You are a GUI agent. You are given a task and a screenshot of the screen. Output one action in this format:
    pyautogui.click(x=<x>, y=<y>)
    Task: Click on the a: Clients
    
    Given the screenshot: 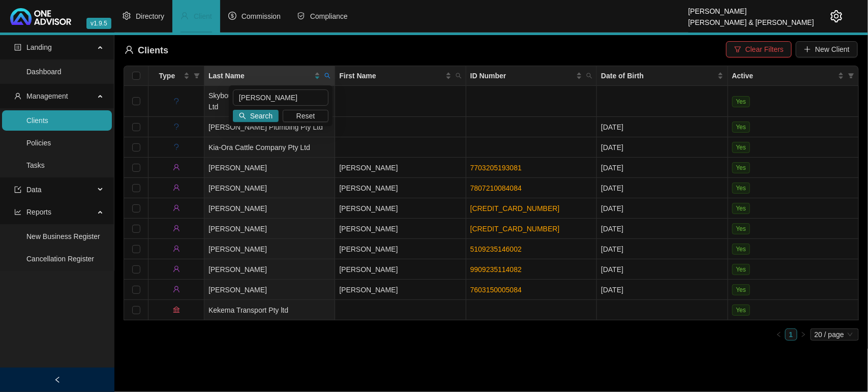 What is the action you would take?
    pyautogui.click(x=37, y=120)
    